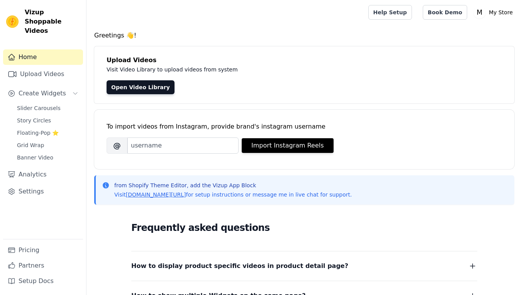 The height and width of the screenshot is (295, 522). What do you see at coordinates (47, 133) in the screenshot?
I see `a: Floating-Pop ⭐` at bounding box center [47, 133].